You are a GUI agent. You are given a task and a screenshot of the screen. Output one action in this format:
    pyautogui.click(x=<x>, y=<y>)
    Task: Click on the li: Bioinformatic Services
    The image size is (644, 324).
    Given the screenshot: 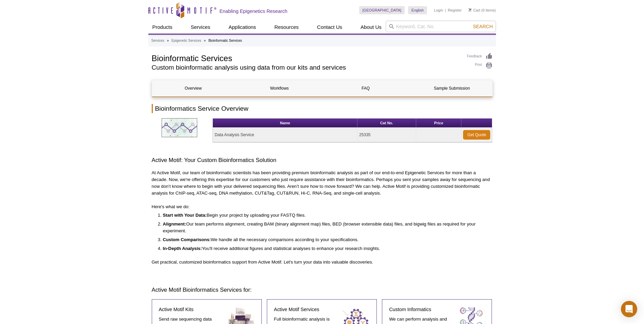 What is the action you would take?
    pyautogui.click(x=225, y=40)
    